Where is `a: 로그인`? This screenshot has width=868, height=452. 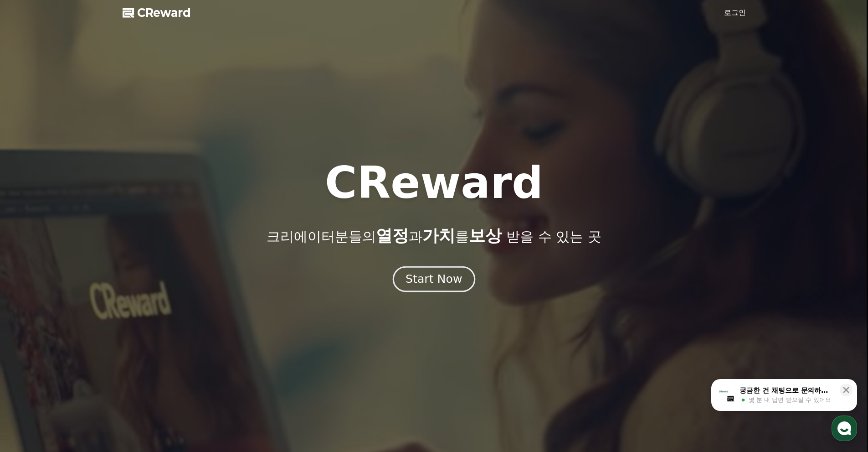 a: 로그인 is located at coordinates (735, 13).